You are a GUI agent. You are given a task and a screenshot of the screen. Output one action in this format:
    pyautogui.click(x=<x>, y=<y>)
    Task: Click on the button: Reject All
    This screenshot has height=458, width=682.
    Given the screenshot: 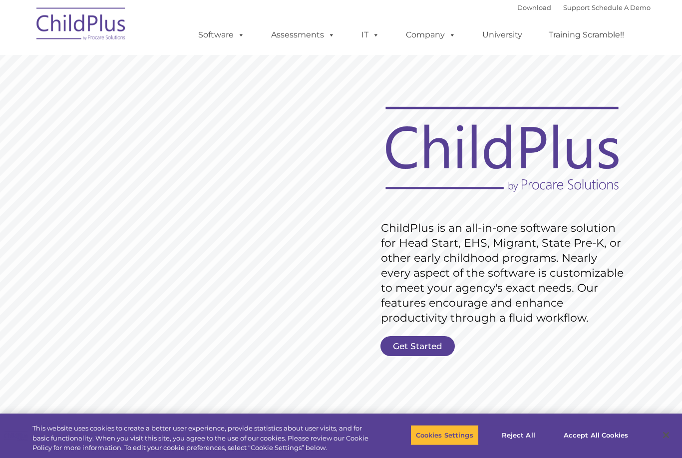 What is the action you would take?
    pyautogui.click(x=518, y=435)
    